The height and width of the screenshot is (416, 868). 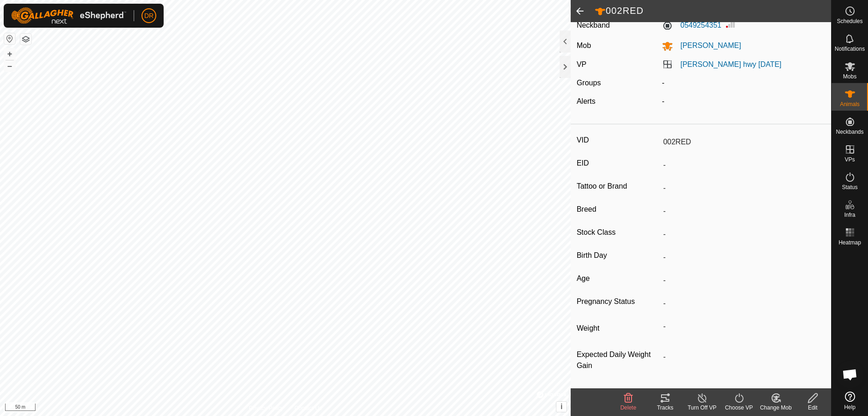 I want to click on label: Groups, so click(x=589, y=82).